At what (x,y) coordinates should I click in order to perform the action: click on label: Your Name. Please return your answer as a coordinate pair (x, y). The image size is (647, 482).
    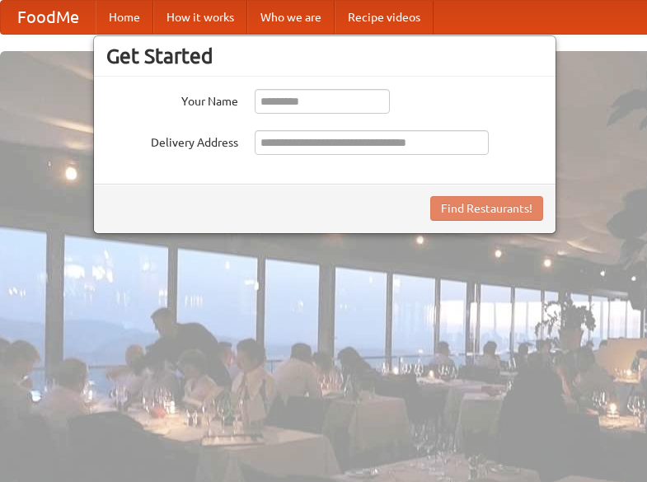
    Looking at the image, I should click on (172, 99).